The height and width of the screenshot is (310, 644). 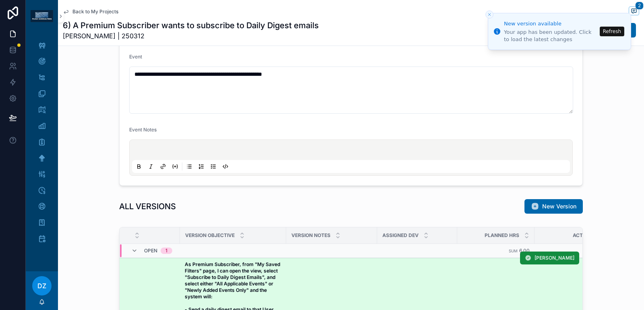 What do you see at coordinates (96, 11) in the screenshot?
I see `span: Back to My Projects` at bounding box center [96, 11].